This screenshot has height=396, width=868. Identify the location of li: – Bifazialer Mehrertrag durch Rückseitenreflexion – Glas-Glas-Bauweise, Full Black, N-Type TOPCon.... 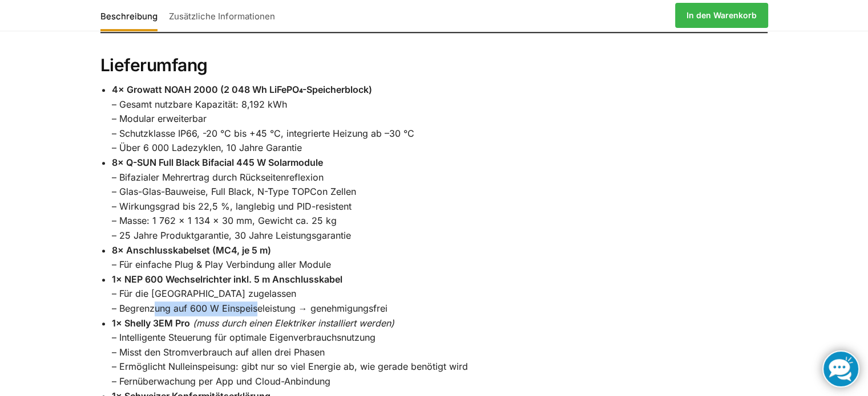
(440, 199).